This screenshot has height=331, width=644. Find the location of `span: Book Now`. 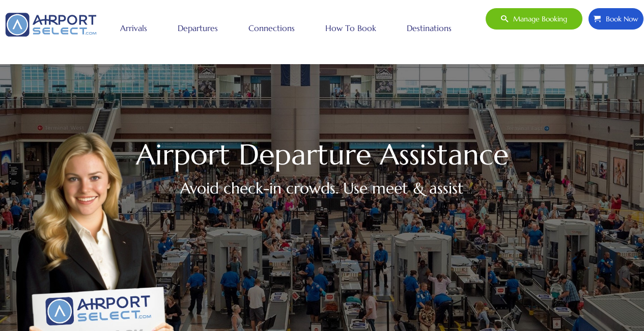

span: Book Now is located at coordinates (619, 19).